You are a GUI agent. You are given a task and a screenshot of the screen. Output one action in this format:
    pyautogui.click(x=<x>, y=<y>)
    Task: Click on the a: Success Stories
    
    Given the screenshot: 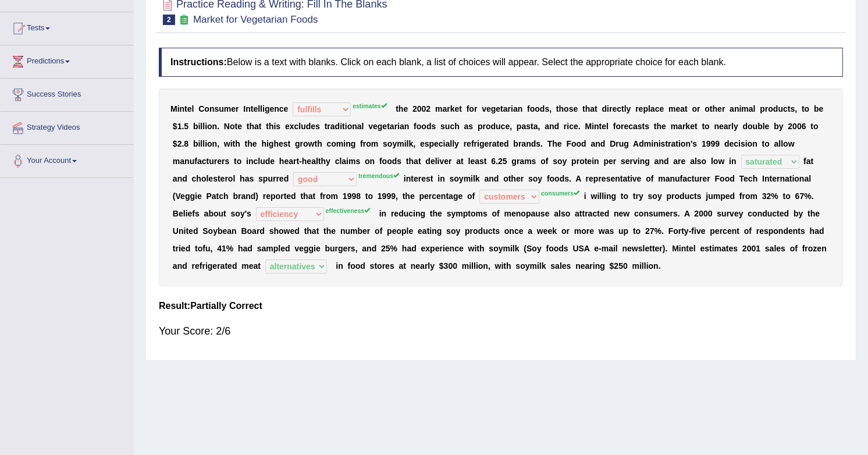 What is the action you would take?
    pyautogui.click(x=67, y=93)
    